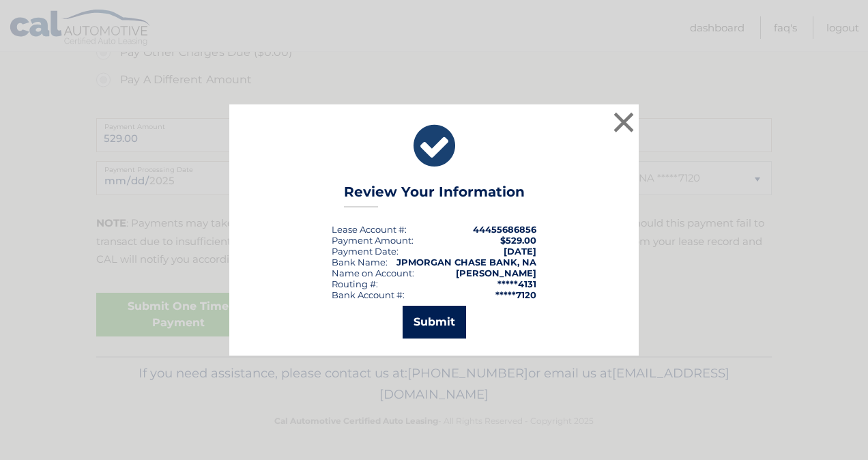 This screenshot has width=868, height=460. Describe the element at coordinates (355, 284) in the screenshot. I see `div: Routing #:` at that location.